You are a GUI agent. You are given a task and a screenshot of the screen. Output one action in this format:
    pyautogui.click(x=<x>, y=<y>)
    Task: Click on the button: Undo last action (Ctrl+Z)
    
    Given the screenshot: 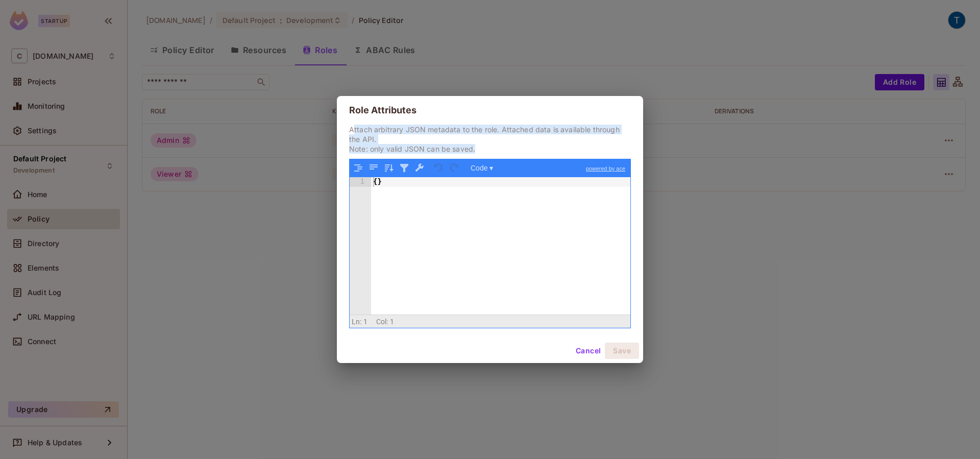 What is the action you would take?
    pyautogui.click(x=439, y=168)
    